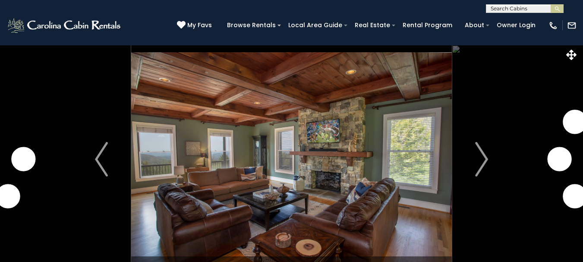  What do you see at coordinates (516, 25) in the screenshot?
I see `a: Owner Login` at bounding box center [516, 25].